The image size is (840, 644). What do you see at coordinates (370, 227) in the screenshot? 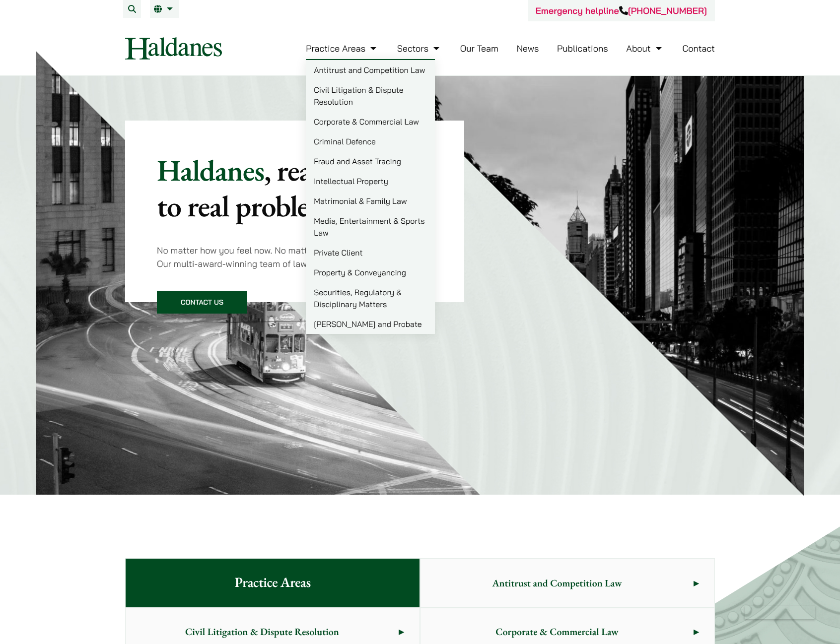
I see `a: Media, Entertainment & Sports Law` at bounding box center [370, 227].